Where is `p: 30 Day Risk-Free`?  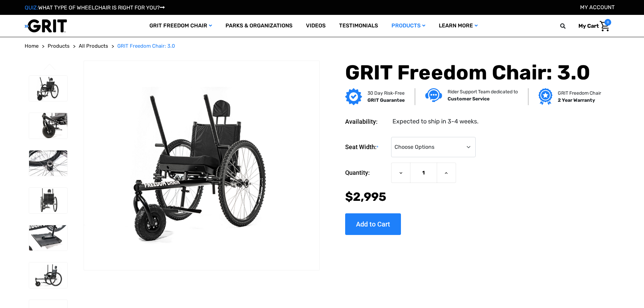 p: 30 Day Risk-Free is located at coordinates (386, 93).